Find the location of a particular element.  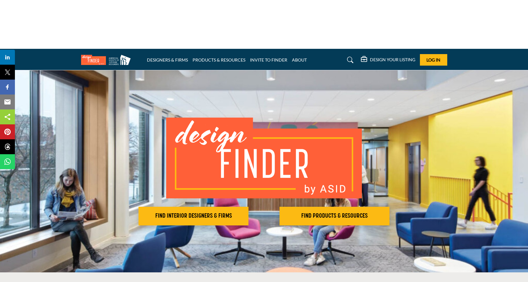

h2: FIND INTERIOR DESIGNERS & FIRMS is located at coordinates (194, 216).